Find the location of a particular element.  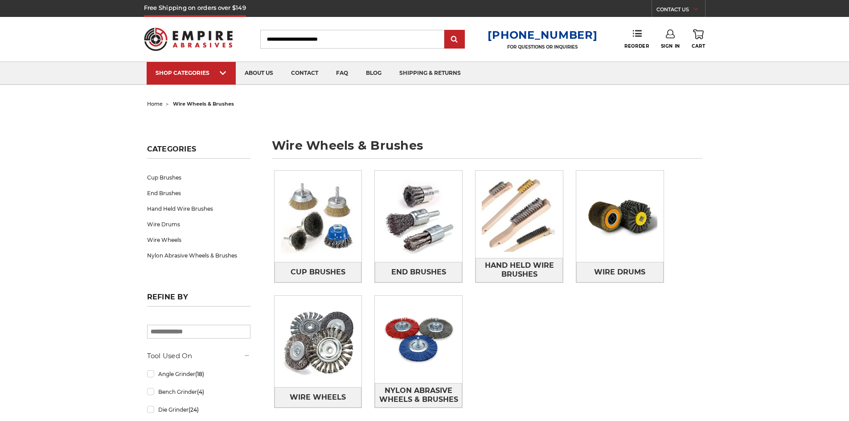

span: home is located at coordinates (155, 104).